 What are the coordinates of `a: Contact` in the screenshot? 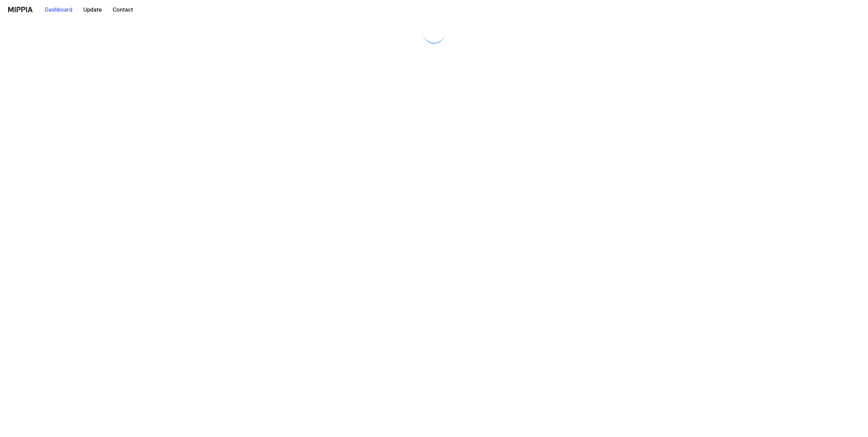 It's located at (123, 10).